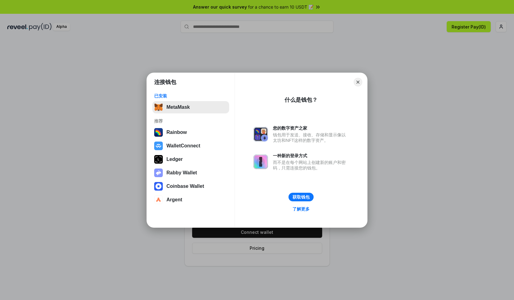 This screenshot has height=300, width=514. What do you see at coordinates (311, 137) in the screenshot?
I see `div: 钱包用于发送、接收、存储和显示像以太坊和NFT这样的数字资产。` at bounding box center [311, 137].